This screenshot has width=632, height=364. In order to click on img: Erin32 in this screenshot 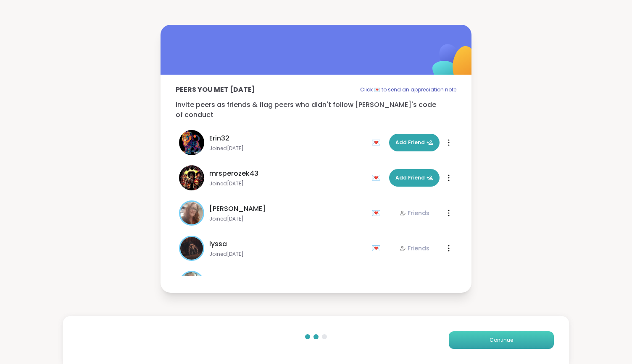, I will do `click(192, 143)`.